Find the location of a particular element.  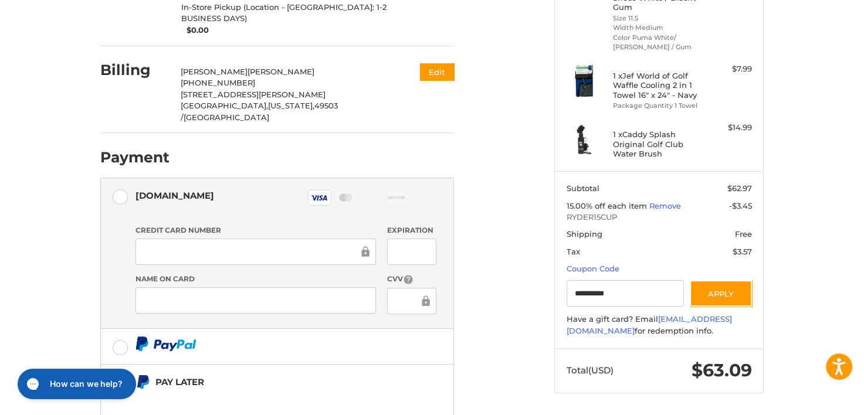

span: 15.00% off each item is located at coordinates (608, 206).